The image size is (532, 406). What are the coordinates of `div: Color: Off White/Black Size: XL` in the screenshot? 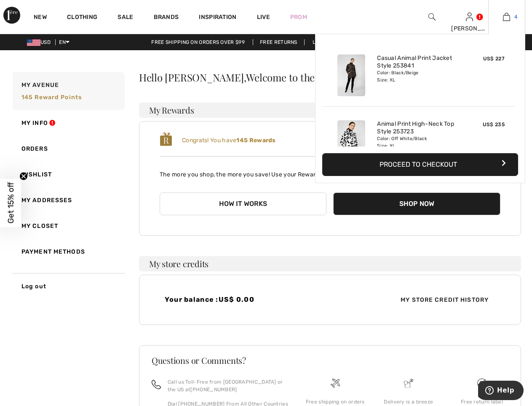 It's located at (419, 142).